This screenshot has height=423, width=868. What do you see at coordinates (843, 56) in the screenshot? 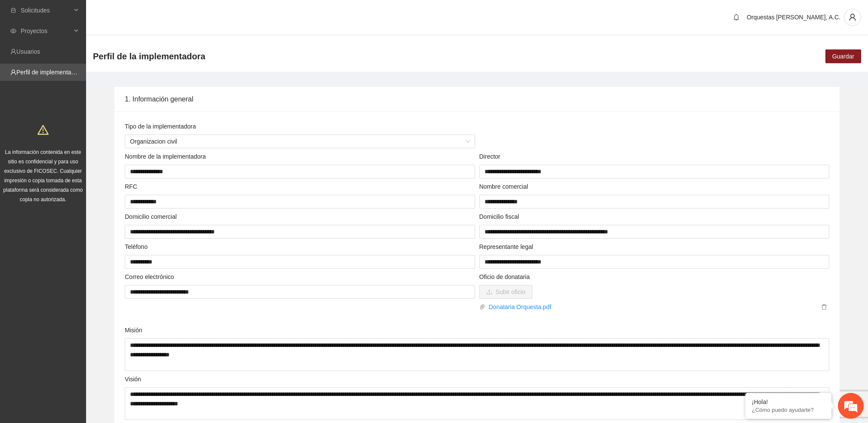
I see `span: Guardar` at bounding box center [843, 56].